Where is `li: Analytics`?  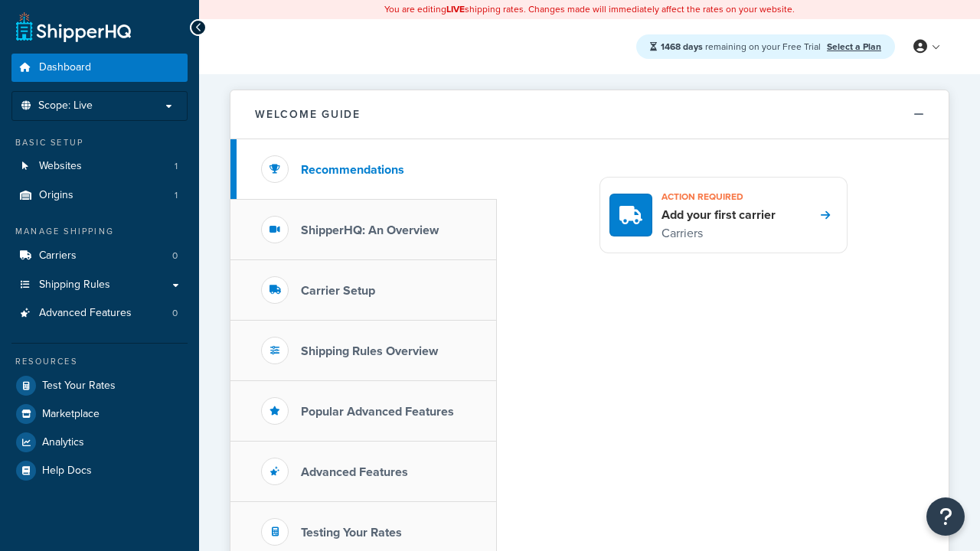 li: Analytics is located at coordinates (100, 443).